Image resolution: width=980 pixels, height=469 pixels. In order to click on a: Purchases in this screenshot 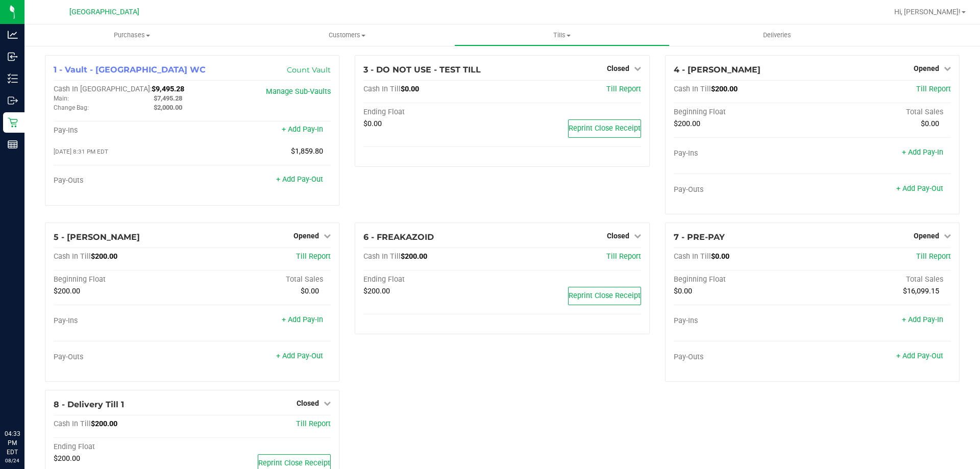, I will do `click(132, 36)`.